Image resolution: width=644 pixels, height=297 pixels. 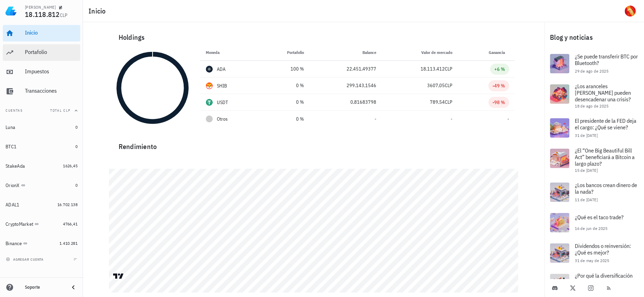 What do you see at coordinates (594, 64) in the screenshot?
I see `a: ¿Se puede transferir BTC por Bluetooth? 29 de ago de 2025` at bounding box center [594, 64].